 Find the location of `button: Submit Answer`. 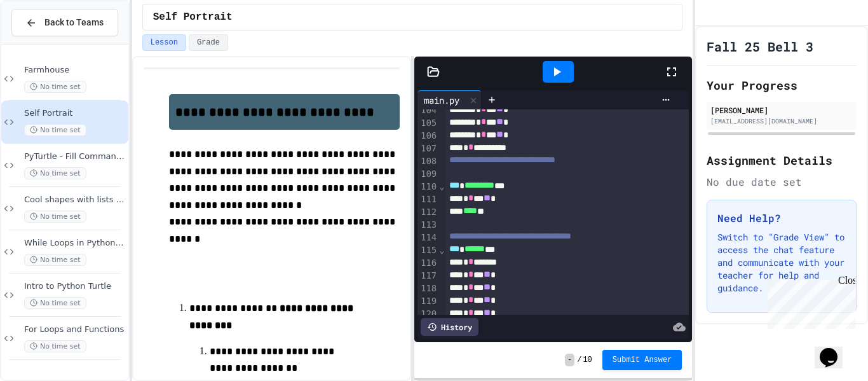

button: Submit Answer is located at coordinates (642, 360).